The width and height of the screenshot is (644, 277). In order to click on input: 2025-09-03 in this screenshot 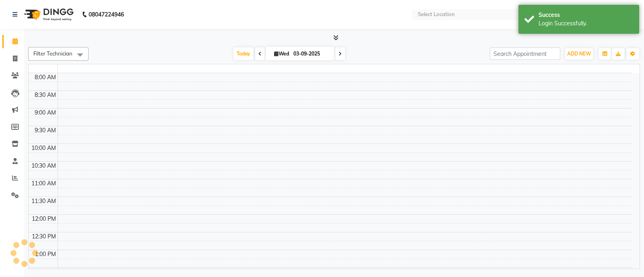, I will do `click(311, 54)`.